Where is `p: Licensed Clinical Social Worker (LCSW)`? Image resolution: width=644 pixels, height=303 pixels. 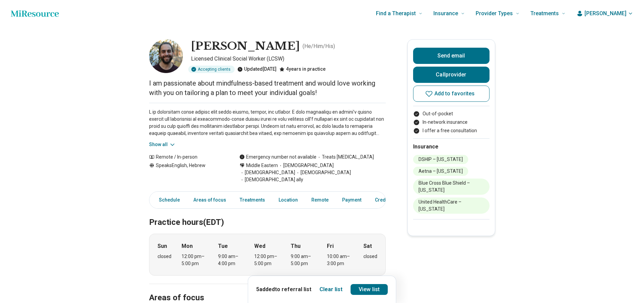
p: Licensed Clinical Social Worker (LCSW) is located at coordinates (288, 59).